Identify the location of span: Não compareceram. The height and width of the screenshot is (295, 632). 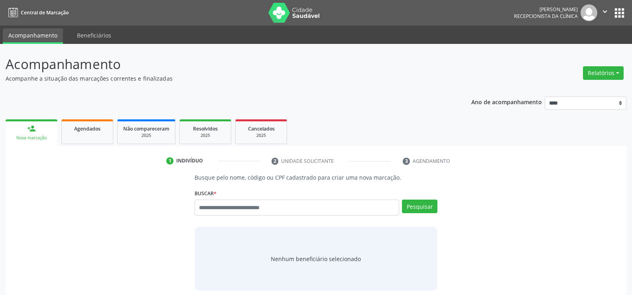
(146, 128).